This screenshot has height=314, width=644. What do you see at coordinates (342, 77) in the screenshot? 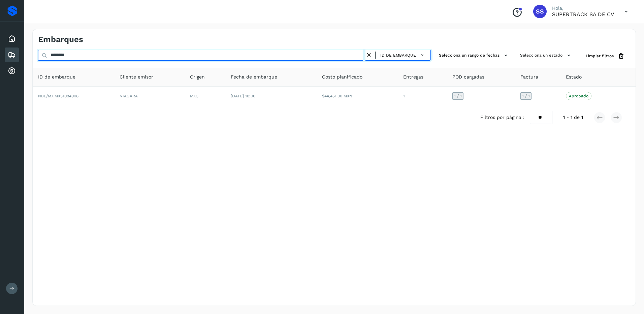
I see `span: Costo planificado` at bounding box center [342, 77].